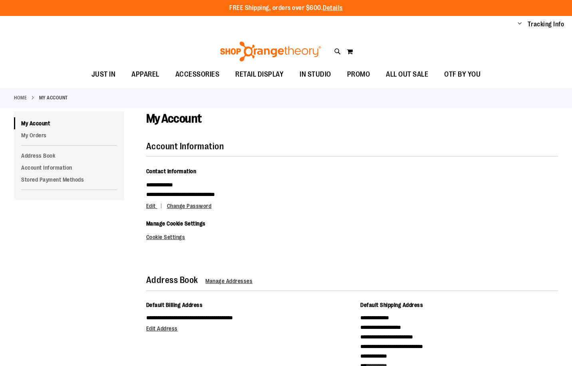 This screenshot has height=366, width=572. Describe the element at coordinates (151, 206) in the screenshot. I see `span: Edit` at that location.